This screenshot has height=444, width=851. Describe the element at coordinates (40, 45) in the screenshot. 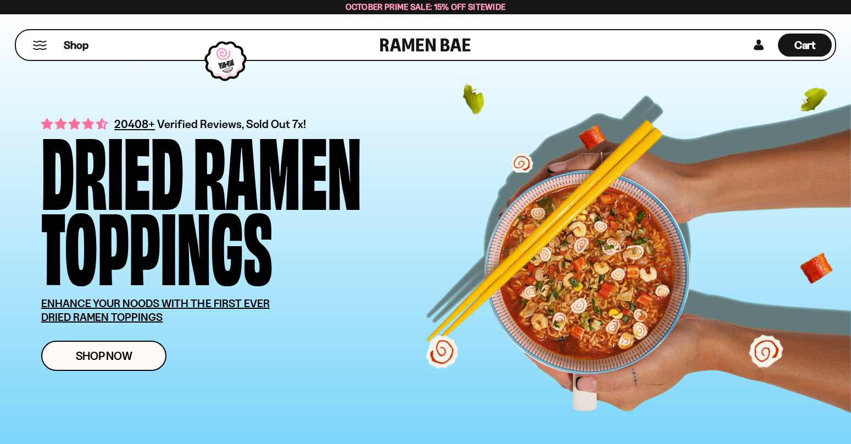

I see `button: Mobile Menu Trigger` at that location.